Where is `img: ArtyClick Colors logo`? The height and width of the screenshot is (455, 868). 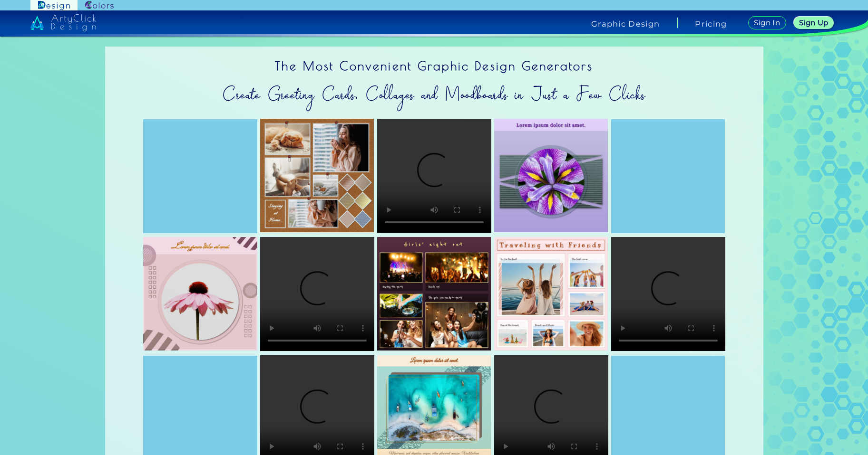 img: ArtyClick Colors logo is located at coordinates (99, 5).